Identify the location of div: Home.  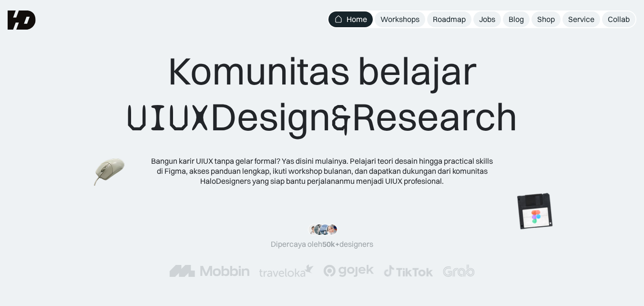
(357, 19).